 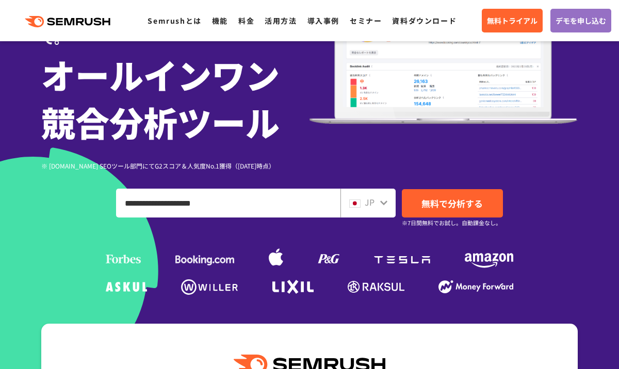 I want to click on span: 無料トライアル, so click(x=512, y=21).